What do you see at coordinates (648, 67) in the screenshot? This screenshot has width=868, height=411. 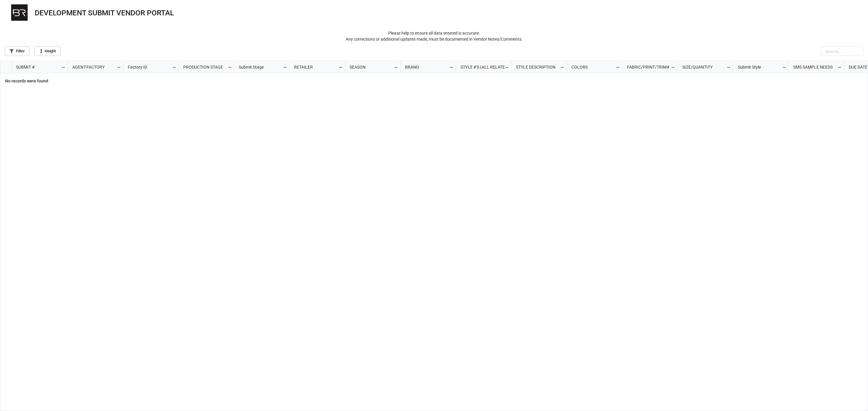 I see `div: FABRIC/PRINT/TRIM#` at bounding box center [648, 67].